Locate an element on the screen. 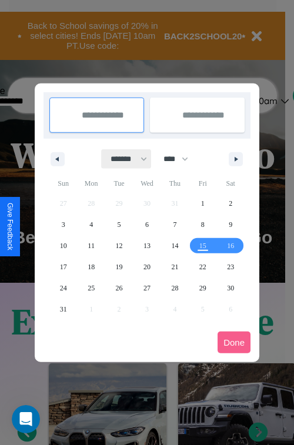 The width and height of the screenshot is (294, 445). span: 2 is located at coordinates (230, 203).